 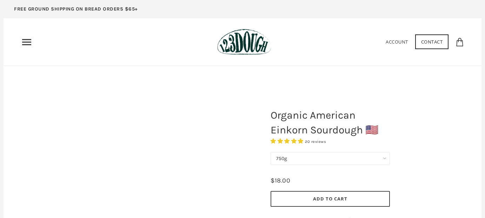 I want to click on a: Contact, so click(x=432, y=42).